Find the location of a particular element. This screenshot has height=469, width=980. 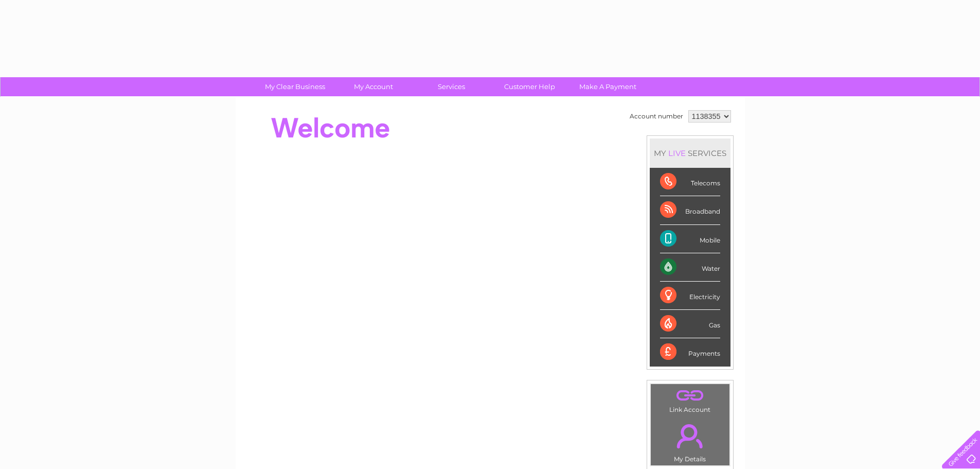

div: Mobile is located at coordinates (689, 239).